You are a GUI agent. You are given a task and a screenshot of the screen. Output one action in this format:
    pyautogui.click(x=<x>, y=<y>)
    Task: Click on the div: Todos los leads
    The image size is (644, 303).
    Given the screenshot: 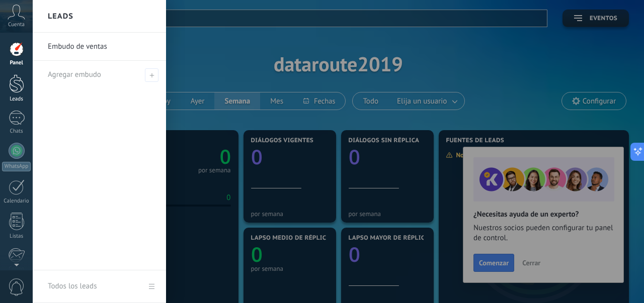 What is the action you would take?
    pyautogui.click(x=72, y=286)
    